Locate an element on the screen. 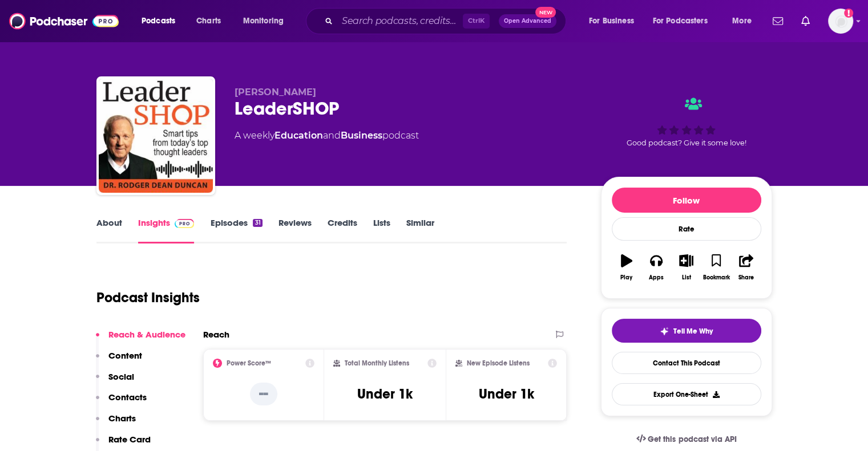 The image size is (868, 451). div: Play is located at coordinates (626, 278).